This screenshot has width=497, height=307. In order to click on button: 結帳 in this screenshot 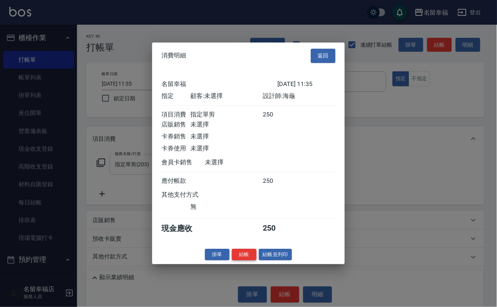, I will do `click(244, 254)`.